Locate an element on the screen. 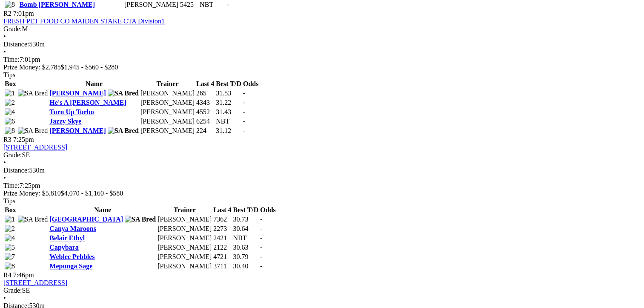 The width and height of the screenshot is (644, 308). div: 7:25pm is located at coordinates (322, 186).